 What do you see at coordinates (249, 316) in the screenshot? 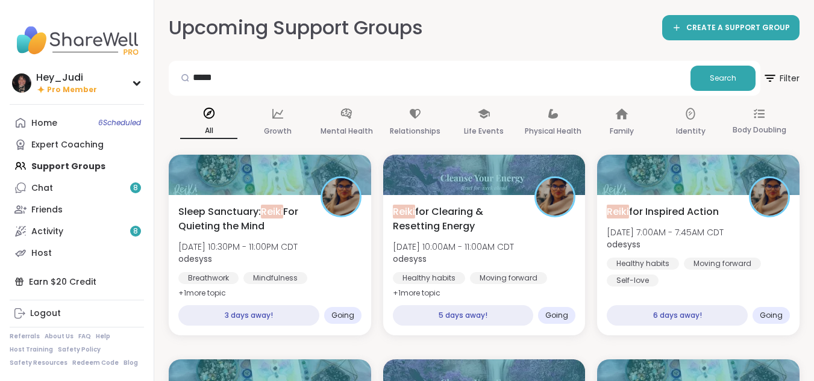
I see `div: 3 days away!` at bounding box center [249, 316].